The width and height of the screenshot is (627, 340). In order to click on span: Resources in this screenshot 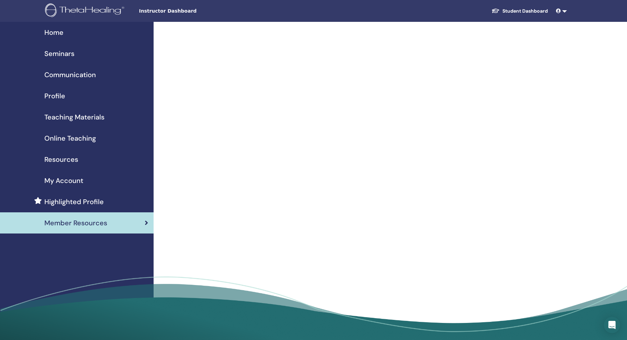, I will do `click(61, 159)`.